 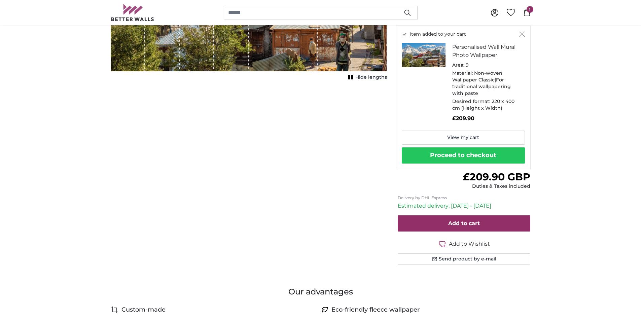 What do you see at coordinates (371, 77) in the screenshot?
I see `span: Hide lengths` at bounding box center [371, 77].